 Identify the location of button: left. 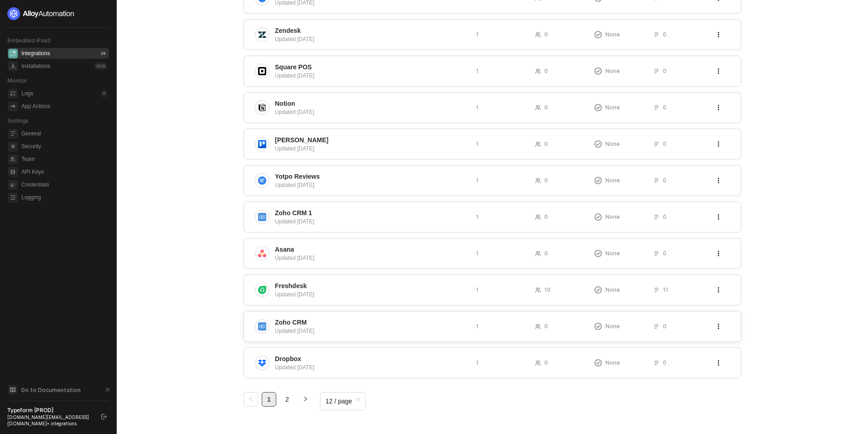
(251, 399).